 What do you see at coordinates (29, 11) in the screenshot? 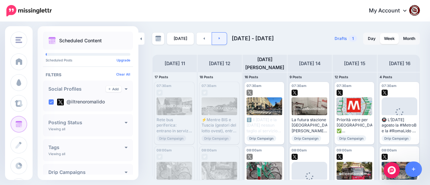
I see `img: Missinglettr` at bounding box center [29, 11].